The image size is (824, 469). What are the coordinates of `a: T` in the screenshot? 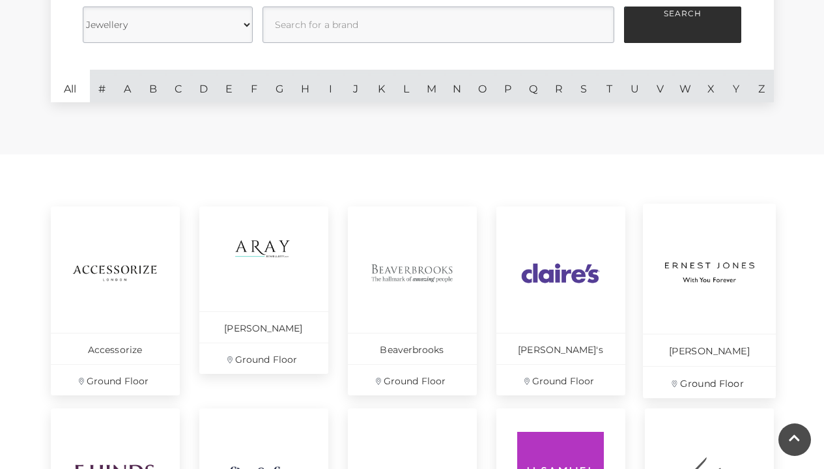 It's located at (609, 86).